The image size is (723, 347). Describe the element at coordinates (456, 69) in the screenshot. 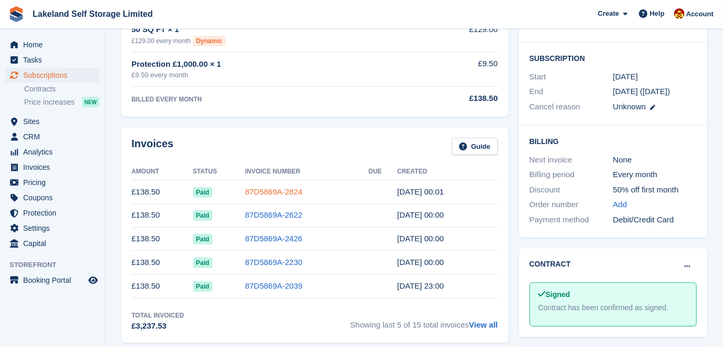

I see `td: £9.50` at that location.